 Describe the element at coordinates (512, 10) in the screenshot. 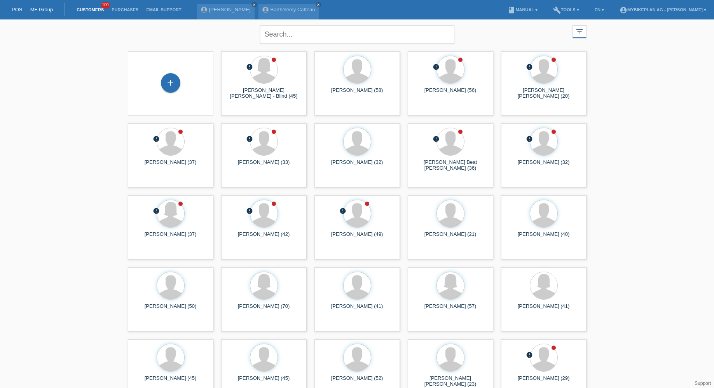

I see `i: book` at that location.